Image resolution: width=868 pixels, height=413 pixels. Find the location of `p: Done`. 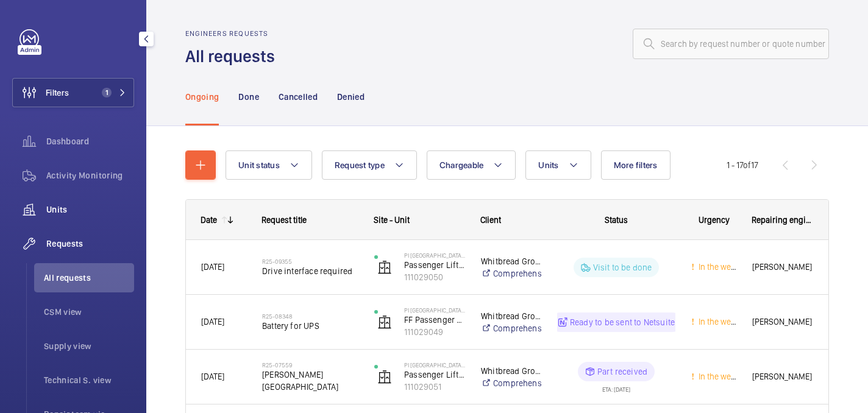

p: Done is located at coordinates (248, 96).